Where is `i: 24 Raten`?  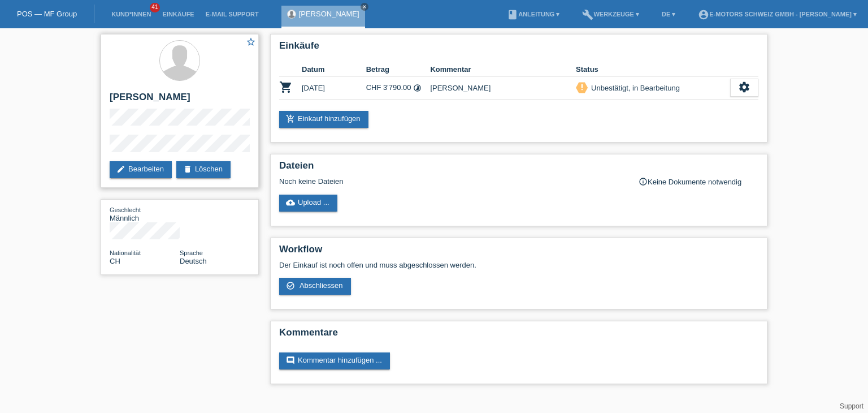
i: 24 Raten is located at coordinates (417, 88).